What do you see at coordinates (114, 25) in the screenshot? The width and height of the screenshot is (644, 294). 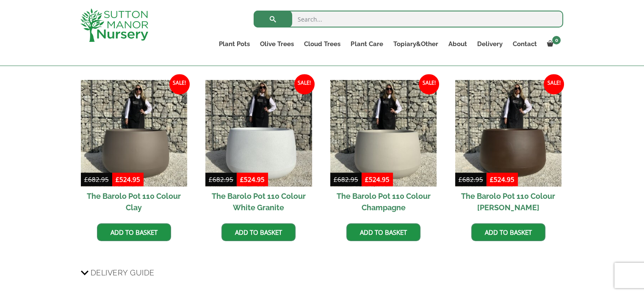 I see `img: logo` at bounding box center [114, 25].